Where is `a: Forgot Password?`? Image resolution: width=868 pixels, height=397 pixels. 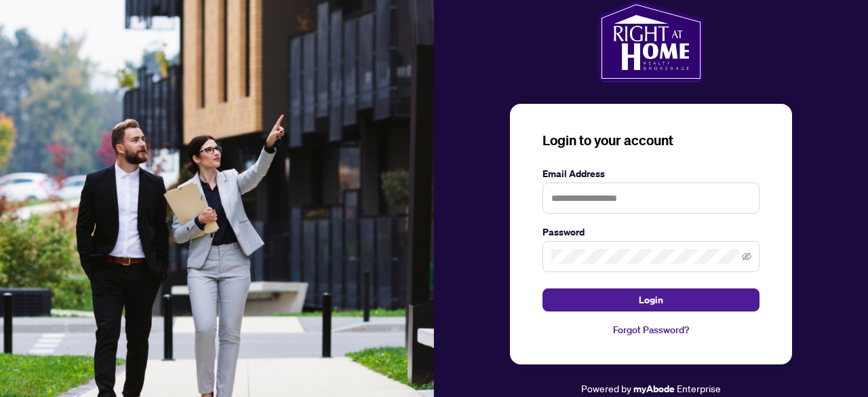
a: Forgot Password? is located at coordinates (651, 330).